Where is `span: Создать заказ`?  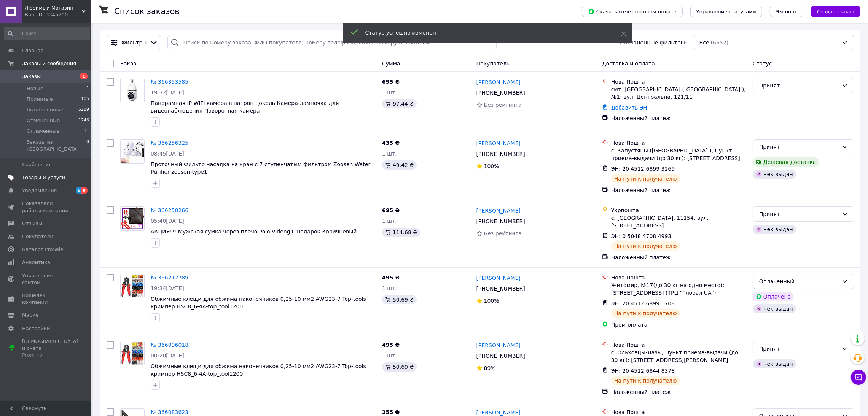 span: Создать заказ is located at coordinates (835, 12).